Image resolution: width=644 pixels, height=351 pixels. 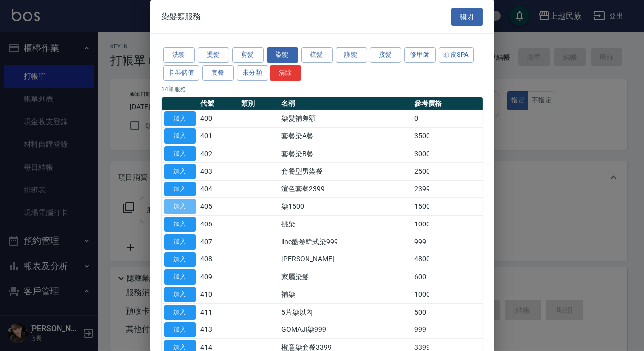 What do you see at coordinates (182, 73) in the screenshot?
I see `button: 卡券儲值` at bounding box center [182, 73].